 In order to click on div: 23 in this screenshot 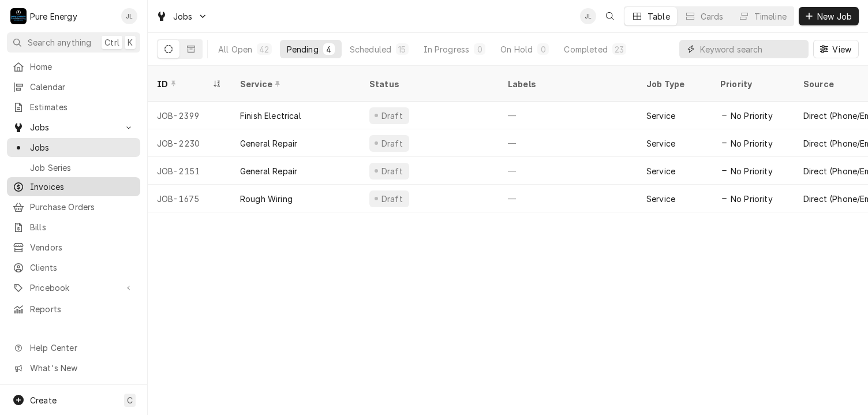, I will do `click(620, 49)`.